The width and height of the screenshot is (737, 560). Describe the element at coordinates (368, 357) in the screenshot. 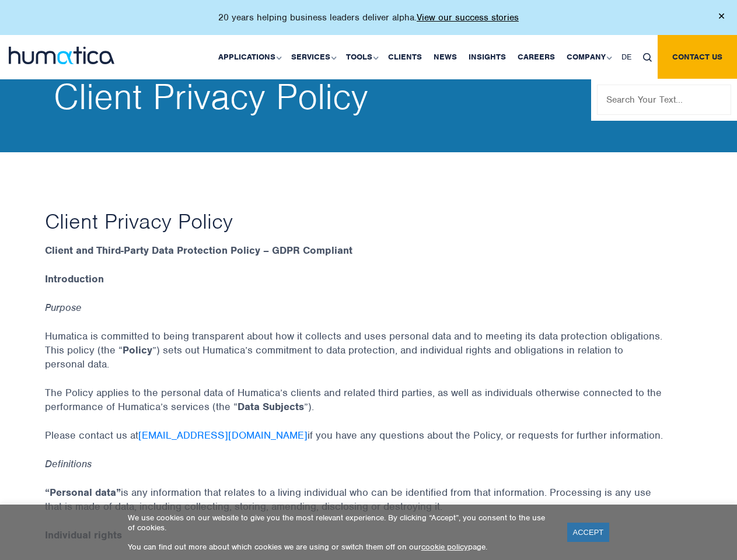

I see `p: Humatica is committed to being transparent about how it collects and uses personal data and to me...` at that location.